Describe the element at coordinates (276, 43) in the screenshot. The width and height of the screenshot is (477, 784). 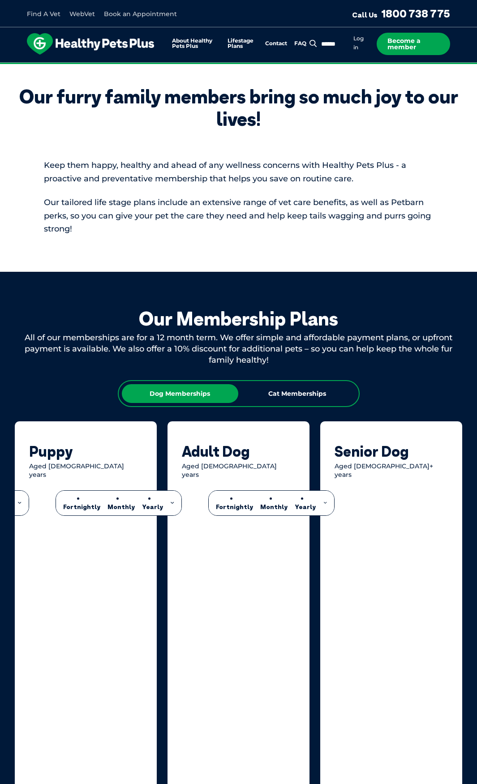
I see `a: Contact` at that location.